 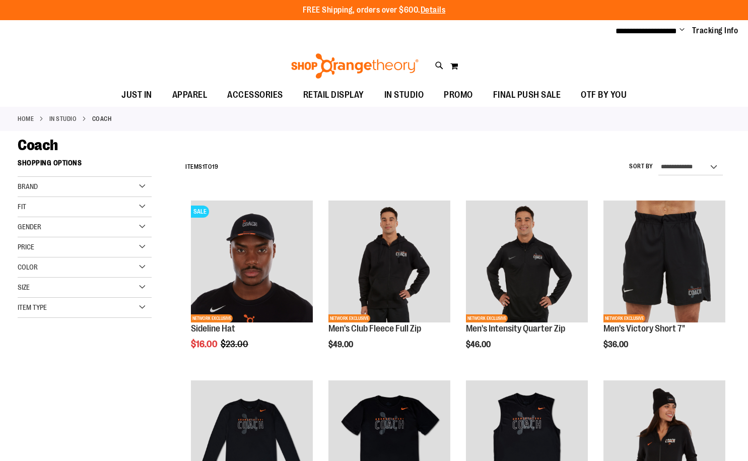 What do you see at coordinates (200, 212) in the screenshot?
I see `span: SALE` at bounding box center [200, 212].